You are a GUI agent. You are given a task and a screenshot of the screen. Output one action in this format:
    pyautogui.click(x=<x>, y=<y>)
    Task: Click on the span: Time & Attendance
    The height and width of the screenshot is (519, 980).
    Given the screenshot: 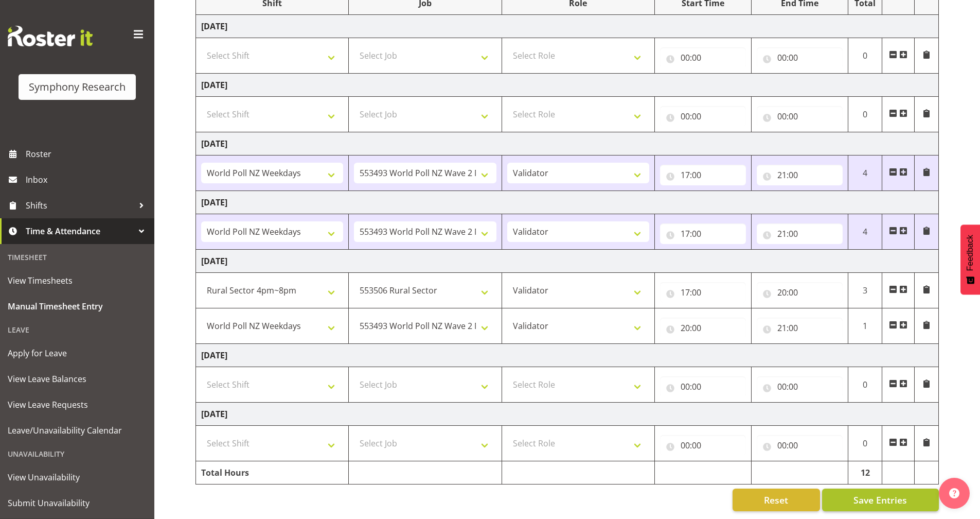 What is the action you would take?
    pyautogui.click(x=80, y=231)
    